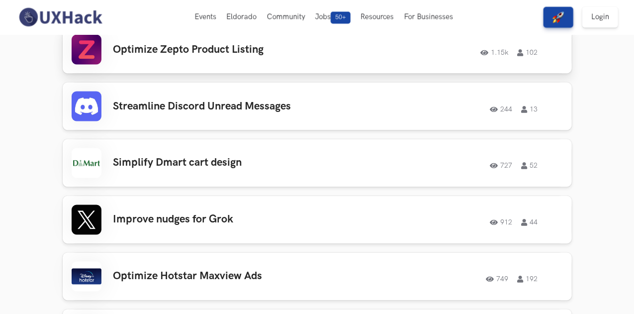 Image resolution: width=634 pixels, height=314 pixels. I want to click on span: 912, so click(501, 223).